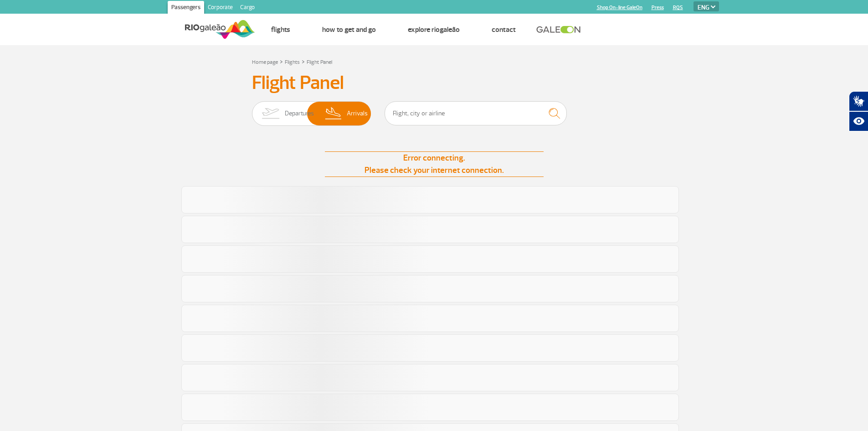  Describe the element at coordinates (859, 121) in the screenshot. I see `button: Abrir recursos assistivos.` at that location.